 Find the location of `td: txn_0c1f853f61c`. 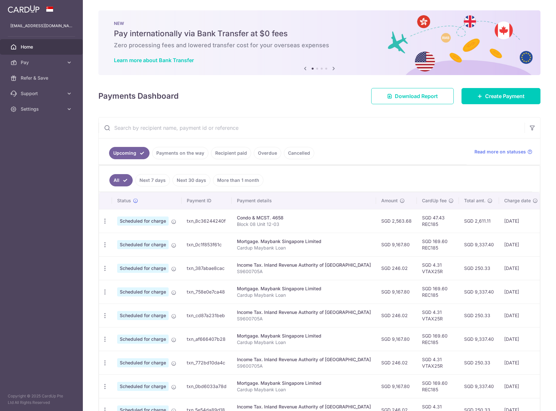

td: txn_0c1f853f61c is located at coordinates (206, 244).